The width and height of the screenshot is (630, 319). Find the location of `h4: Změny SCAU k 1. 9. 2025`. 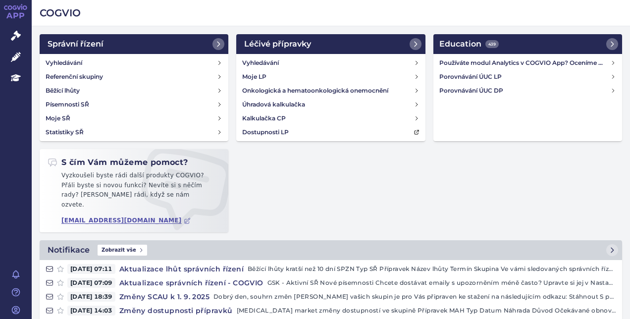

h4: Změny SCAU k 1. 9. 2025 is located at coordinates (164, 296).